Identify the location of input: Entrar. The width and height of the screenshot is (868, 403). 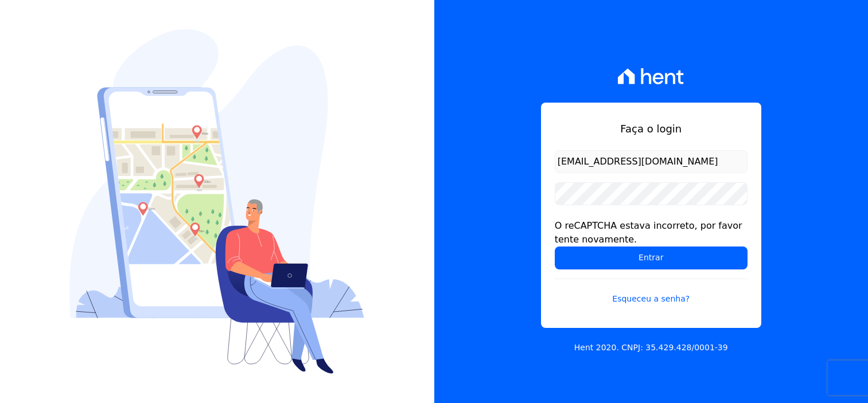
(651, 258).